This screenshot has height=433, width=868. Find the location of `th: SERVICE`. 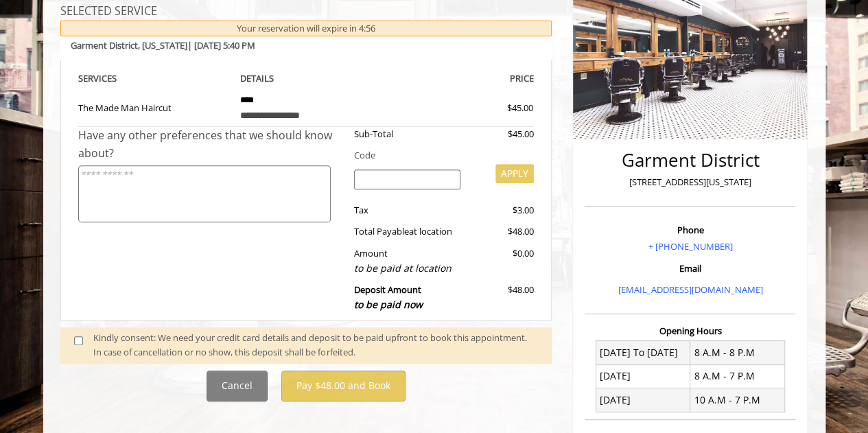

th: SERVICE is located at coordinates (154, 78).